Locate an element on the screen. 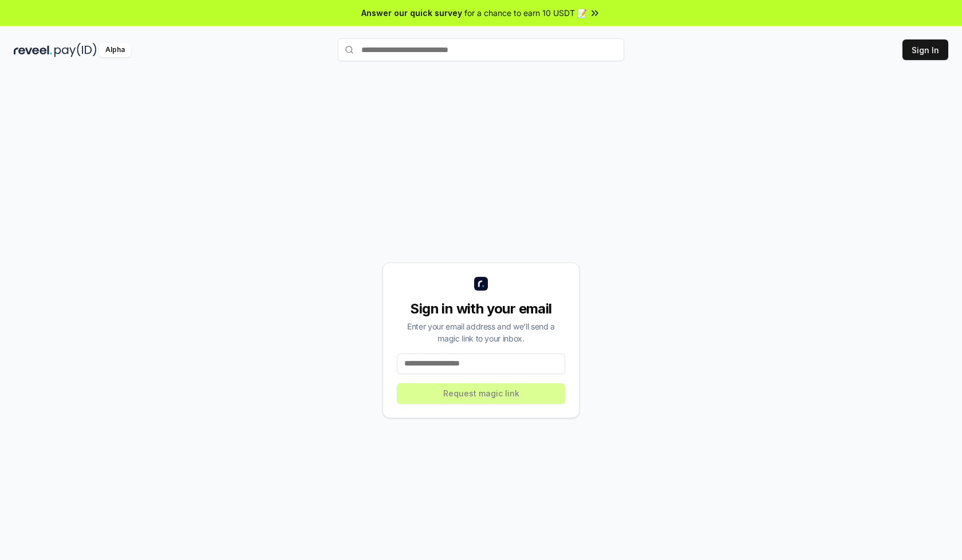 The width and height of the screenshot is (962, 560). img: pay_id is located at coordinates (76, 49).